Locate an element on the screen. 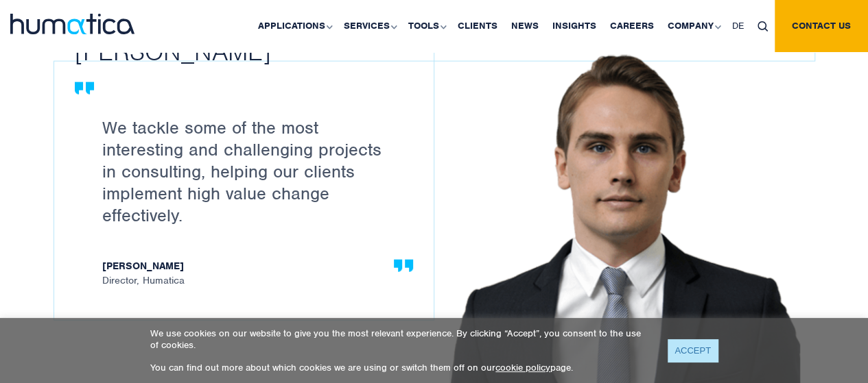 The width and height of the screenshot is (868, 383). p: You can find out more about which cookies we are using or switch them off on our page. is located at coordinates (400, 367).